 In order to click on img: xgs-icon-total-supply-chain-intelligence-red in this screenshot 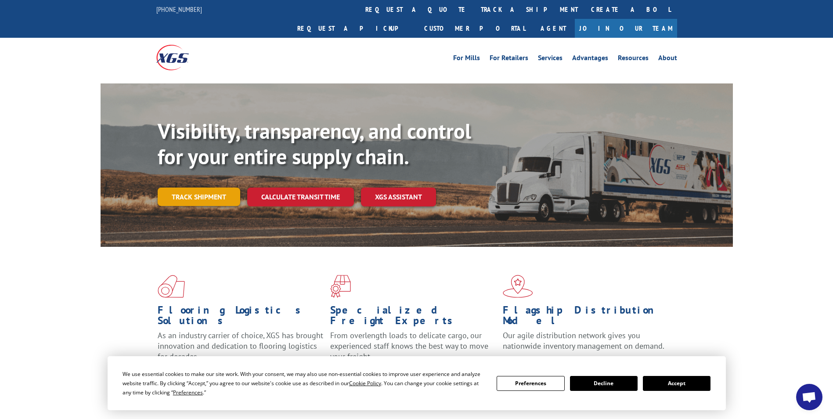, I will do `click(171, 286)`.